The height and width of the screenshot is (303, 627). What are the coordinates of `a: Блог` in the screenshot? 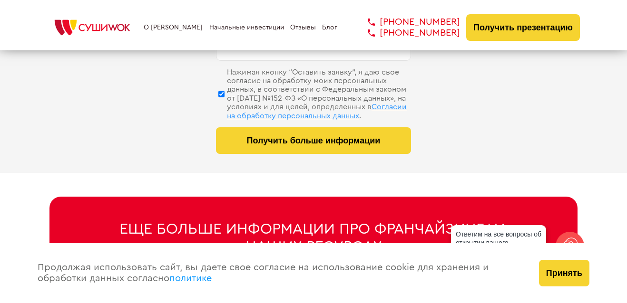 It's located at (329, 28).